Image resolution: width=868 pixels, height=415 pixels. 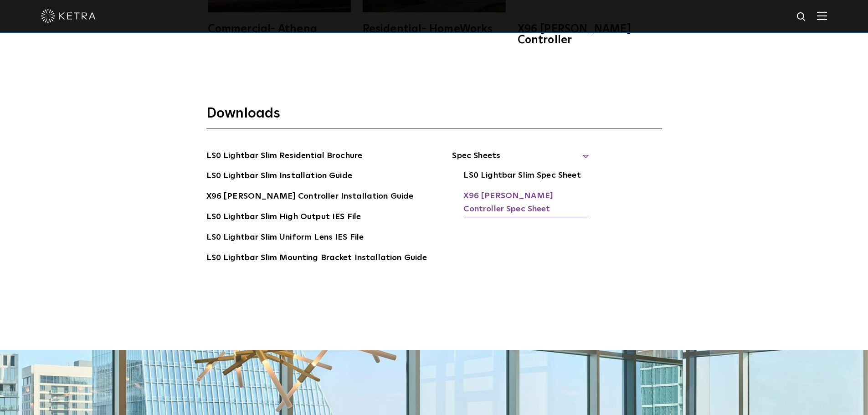 I want to click on a: LS0 Lightbar Slim Mounting Bracket Installation Guide, so click(x=316, y=259).